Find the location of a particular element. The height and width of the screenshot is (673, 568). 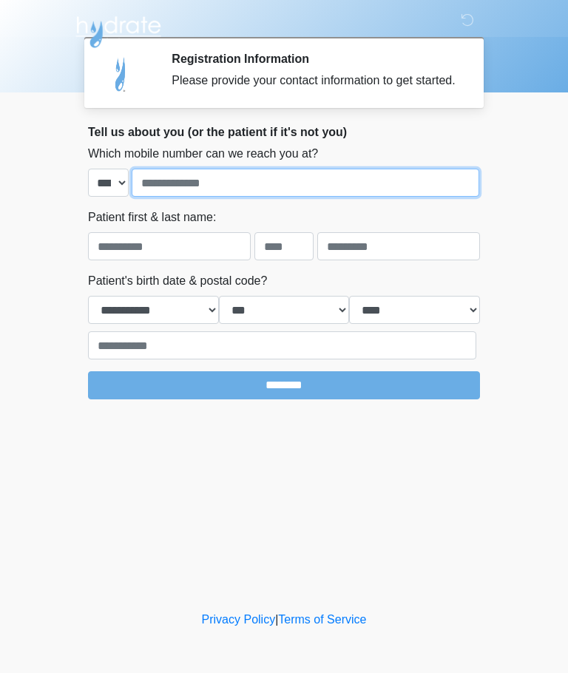

label: Which mobile number can we reach you at? is located at coordinates (203, 154).